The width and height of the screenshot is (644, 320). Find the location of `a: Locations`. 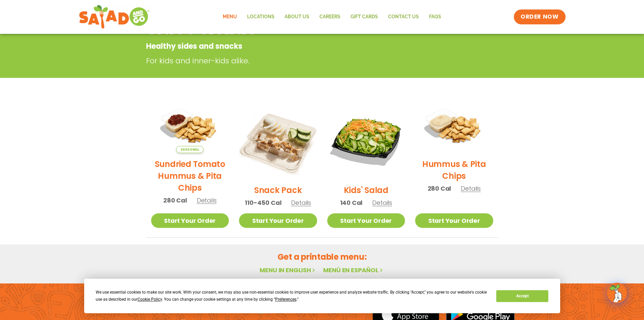

a: Locations is located at coordinates (261, 17).